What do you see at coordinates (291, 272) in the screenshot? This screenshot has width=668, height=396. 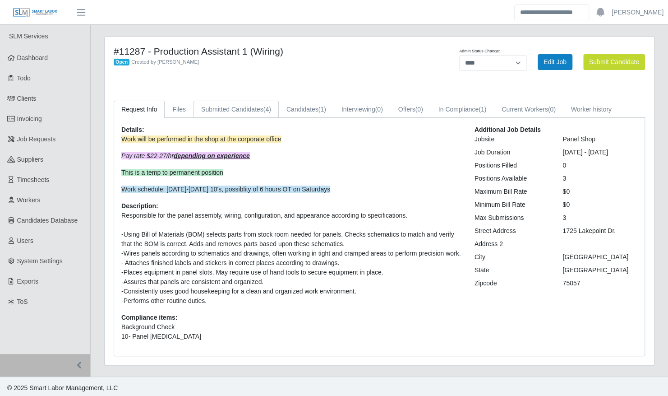 I see `div: -Places equipment in panel slots. May require use of hand tools to secure equipment in place.` at bounding box center [291, 272].